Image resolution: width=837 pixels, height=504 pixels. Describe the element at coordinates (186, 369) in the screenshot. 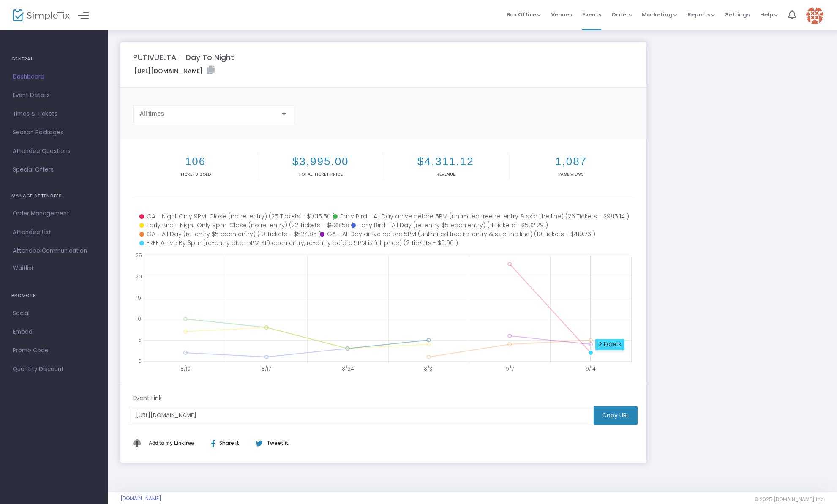

I see `text: 8/10` at that location.